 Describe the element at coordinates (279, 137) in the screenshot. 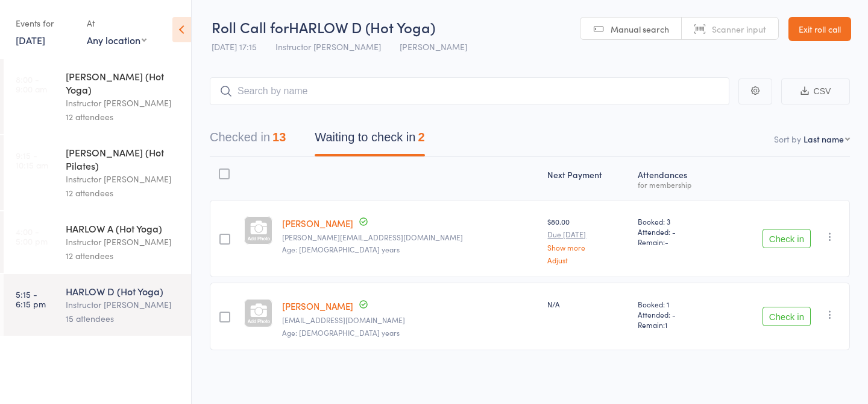

I see `div: 13` at that location.